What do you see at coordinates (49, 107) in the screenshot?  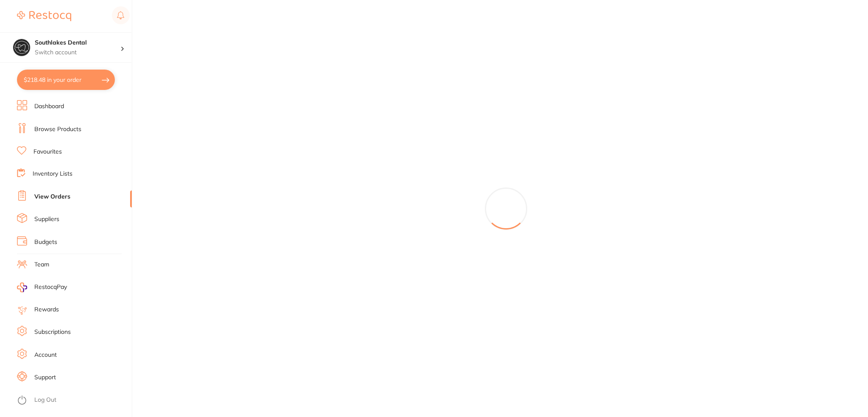 I see `a: Dashboard` at bounding box center [49, 107].